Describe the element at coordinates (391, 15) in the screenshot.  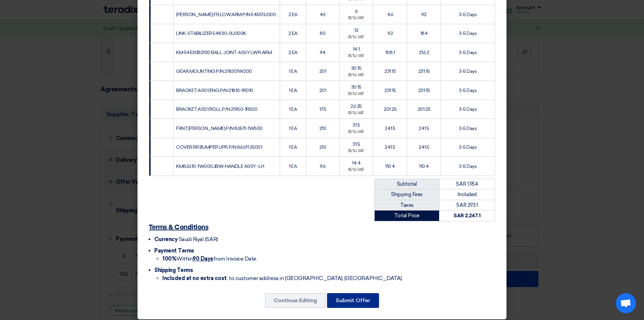
I see `span: 46` at that location.